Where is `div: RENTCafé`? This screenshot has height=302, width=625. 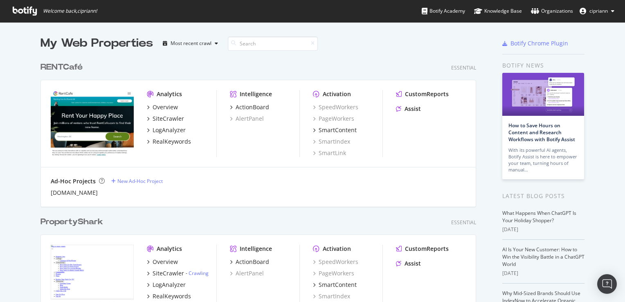 div: RENTCafé is located at coordinates (61, 67).